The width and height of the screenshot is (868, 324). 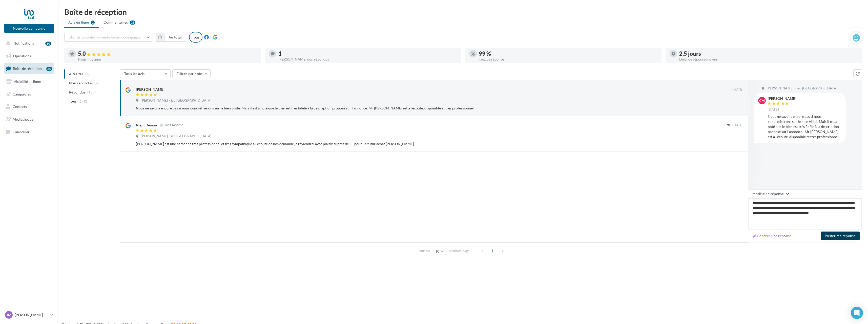 I want to click on a: Opérations, so click(x=29, y=56).